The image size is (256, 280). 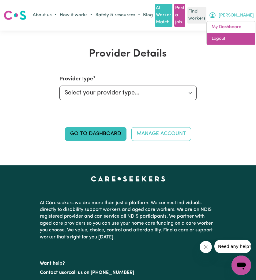 What do you see at coordinates (15, 15) in the screenshot?
I see `img: Careseekers logo` at bounding box center [15, 15].